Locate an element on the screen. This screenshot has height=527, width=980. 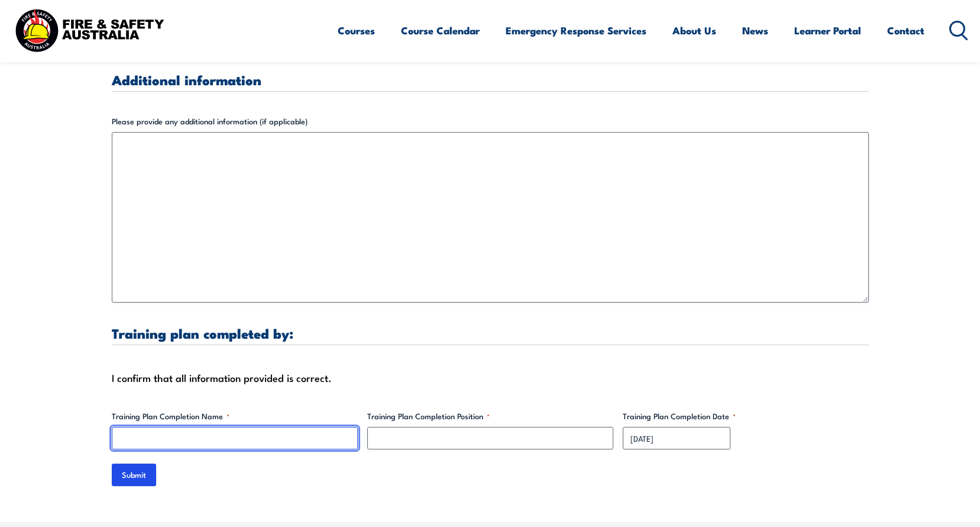
a: Course Calendar is located at coordinates (440, 30).